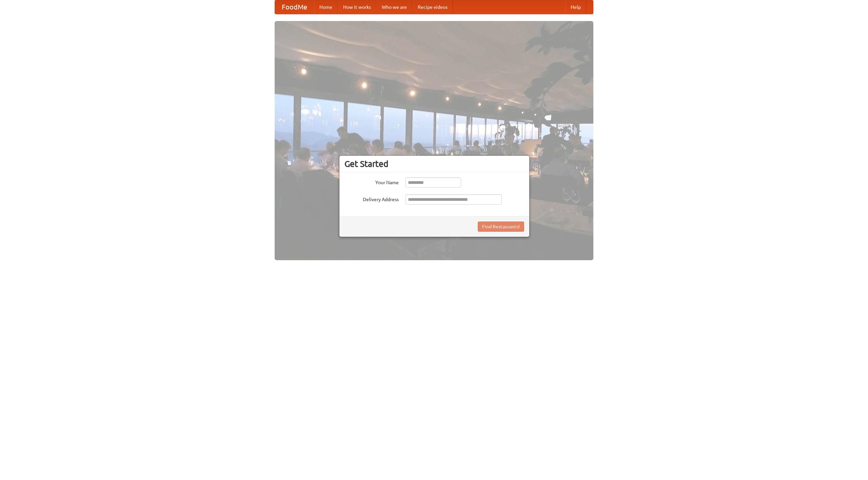  What do you see at coordinates (575, 7) in the screenshot?
I see `a: Help` at bounding box center [575, 7].